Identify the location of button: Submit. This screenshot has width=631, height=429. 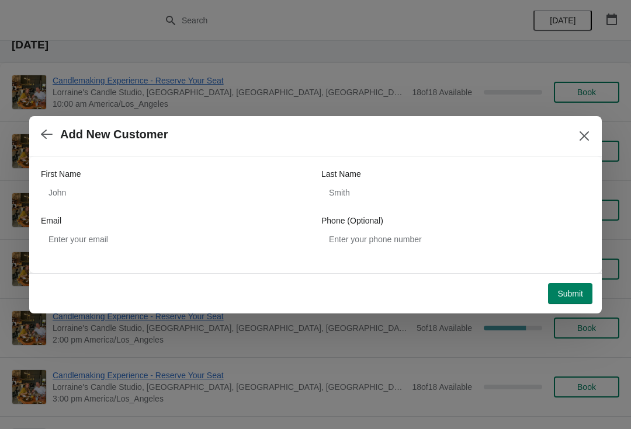
(570, 294).